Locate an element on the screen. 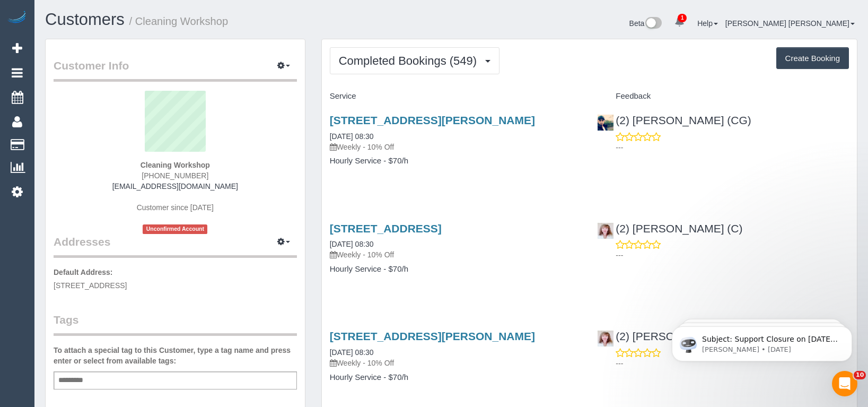  a: Beta is located at coordinates (646, 23).